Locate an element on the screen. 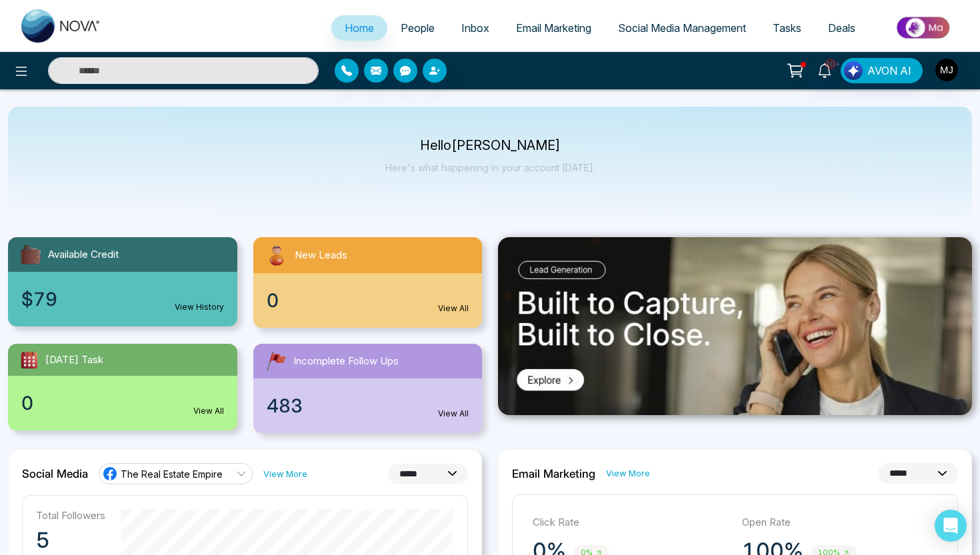 The width and height of the screenshot is (980, 555). img: followUps.svg is located at coordinates (276, 361).